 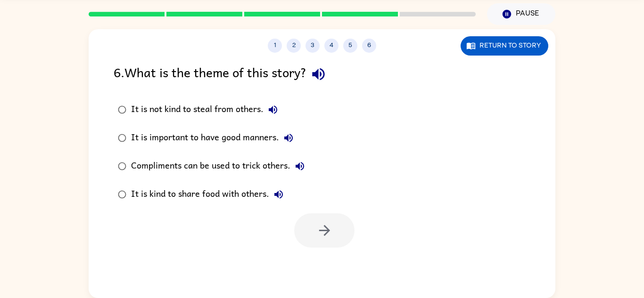 What do you see at coordinates (275, 46) in the screenshot?
I see `button: 1` at bounding box center [275, 46].